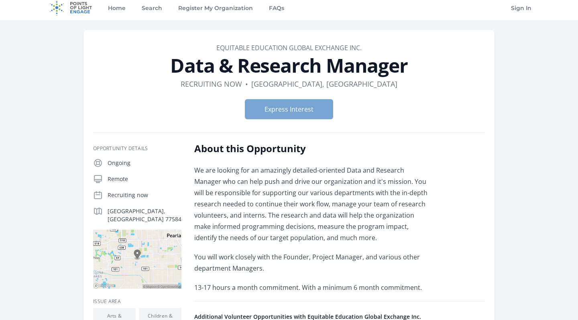 Image resolution: width=578 pixels, height=320 pixels. What do you see at coordinates (144, 195) in the screenshot?
I see `p: Recruiting now` at bounding box center [144, 195].